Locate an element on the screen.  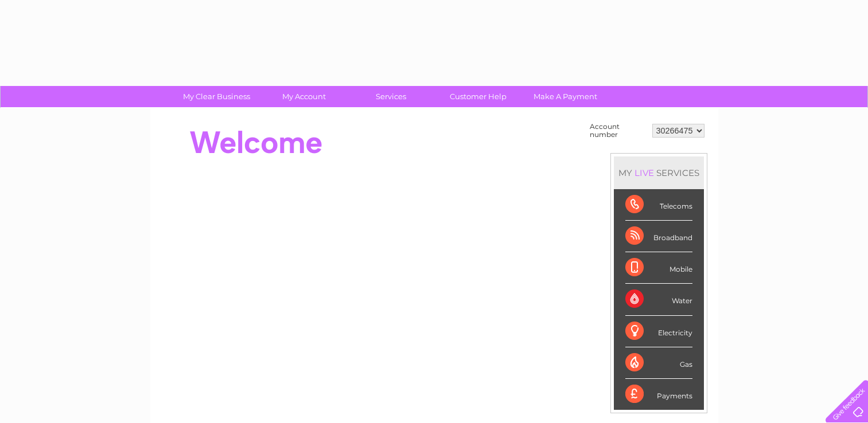
a: My Account is located at coordinates (304, 97).